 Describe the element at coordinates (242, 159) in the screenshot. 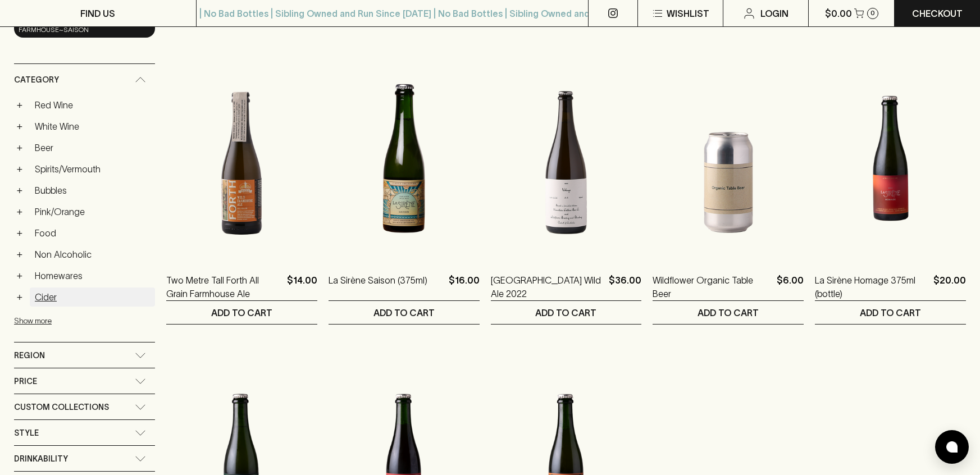

I see `img: Two Metre Tall Forth All Grain Farmhouse Ale` at that location.